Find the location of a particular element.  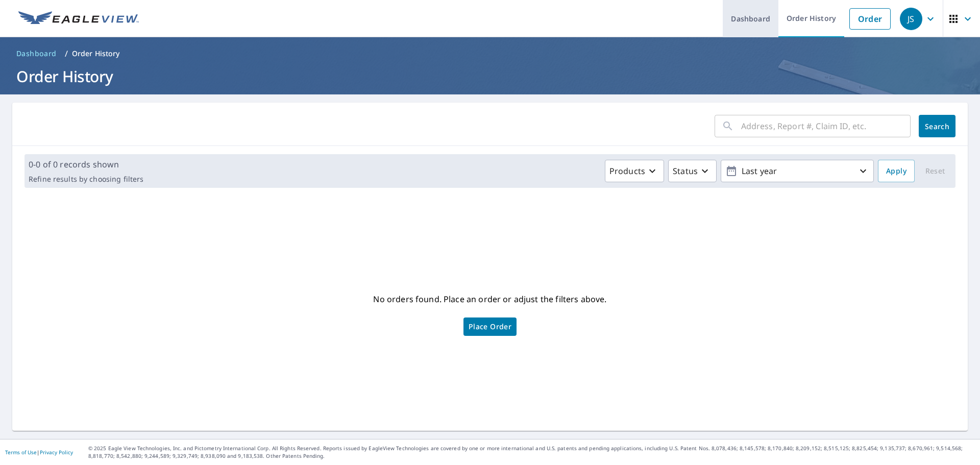

a: Place Order is located at coordinates (490, 327).